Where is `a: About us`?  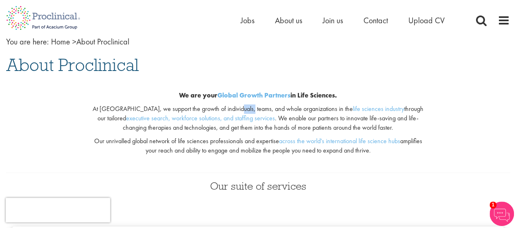 a: About us is located at coordinates (288, 20).